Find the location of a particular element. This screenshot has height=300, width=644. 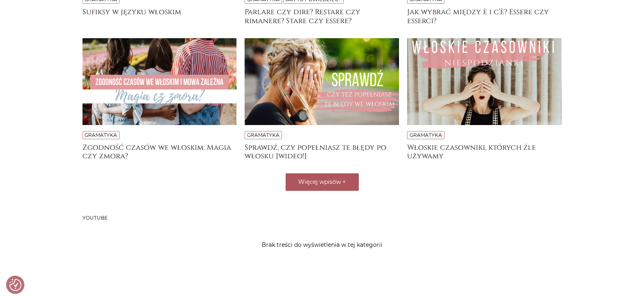

span: Więcej wpisów is located at coordinates (320, 182).